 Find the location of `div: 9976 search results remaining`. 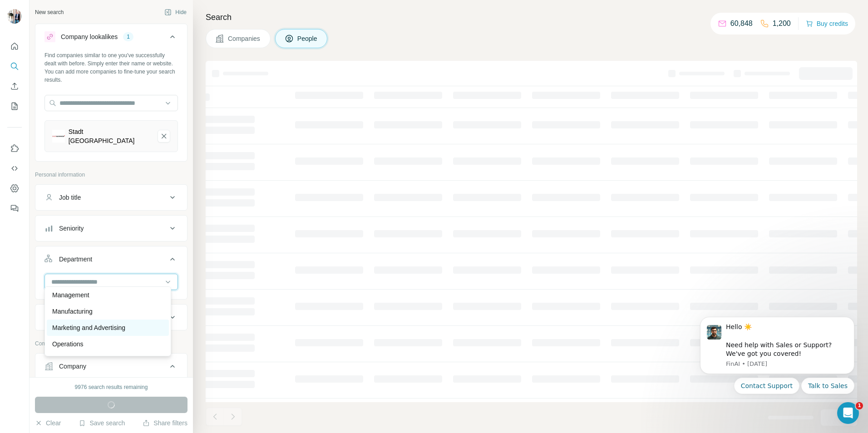

div: 9976 search results remaining is located at coordinates (111, 387).